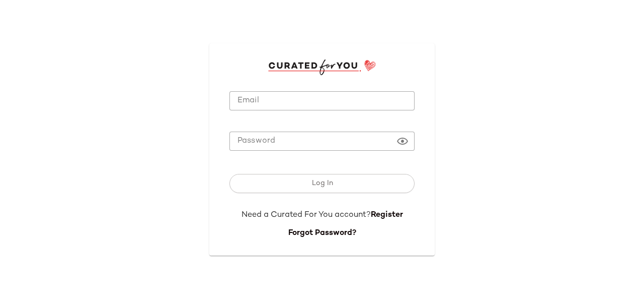 The width and height of the screenshot is (644, 299). Describe the element at coordinates (322, 67) in the screenshot. I see `img: cfy_login_logo.DGdB1djN.svg` at that location.